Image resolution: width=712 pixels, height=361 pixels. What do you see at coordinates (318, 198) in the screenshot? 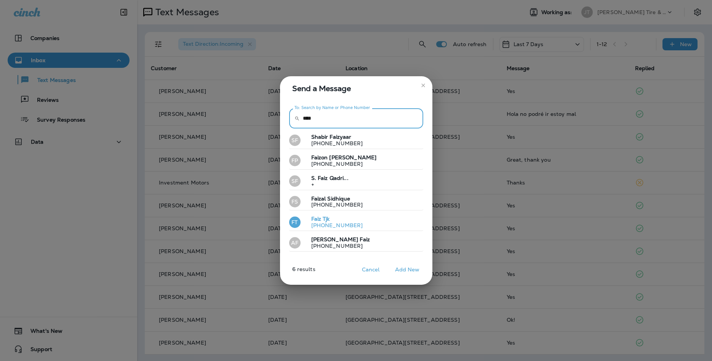
I see `span: Faizal` at bounding box center [318, 198].